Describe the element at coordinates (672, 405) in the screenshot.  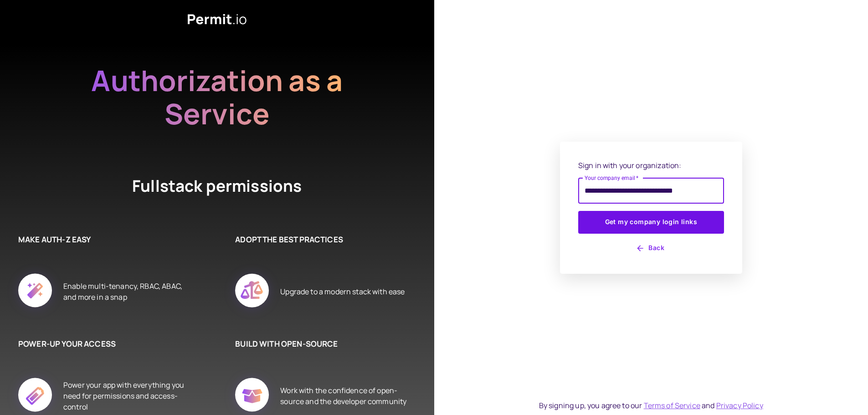
I see `a: Terms of Service` at that location.